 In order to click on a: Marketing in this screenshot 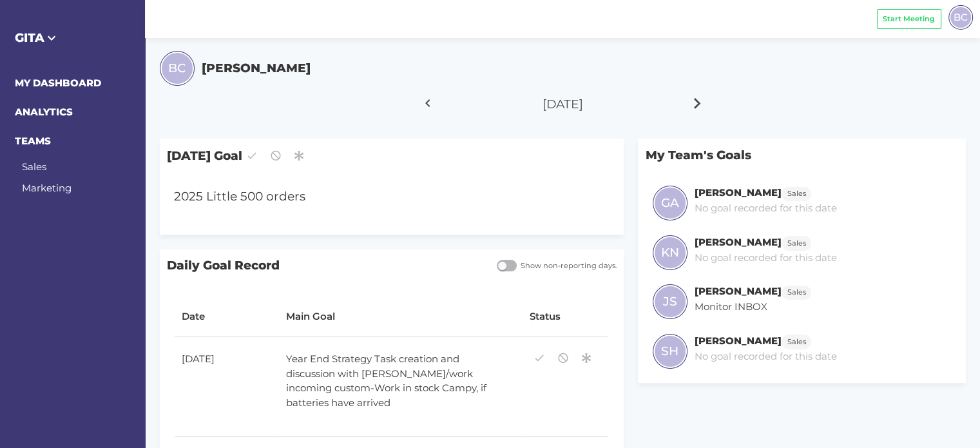, I will do `click(46, 188)`.